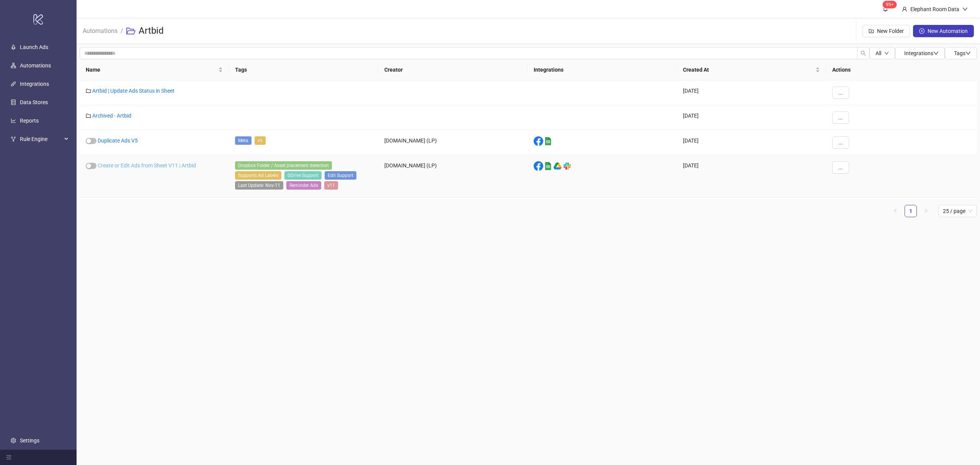  Describe the element at coordinates (926, 211) in the screenshot. I see `li: Next Page` at that location.